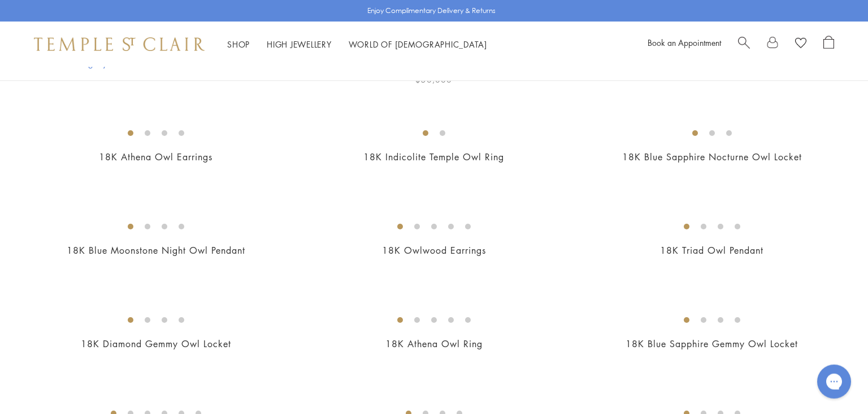  What do you see at coordinates (156, 157) in the screenshot?
I see `a: 18K Athena Owl Earrings` at bounding box center [156, 157].